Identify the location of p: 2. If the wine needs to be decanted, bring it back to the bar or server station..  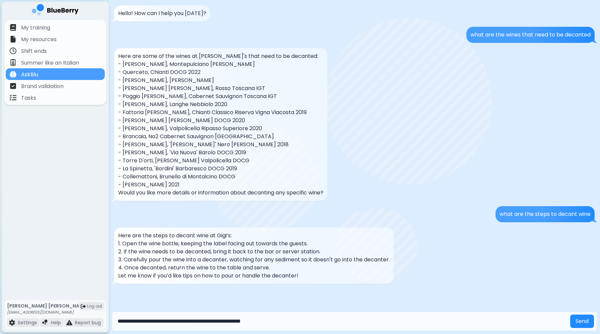
(254, 252).